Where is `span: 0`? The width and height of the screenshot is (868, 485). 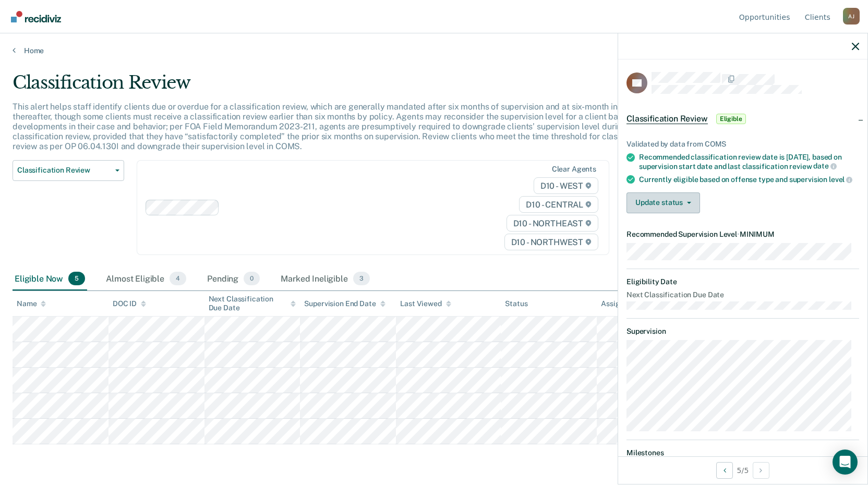
span: 0 is located at coordinates (251, 278).